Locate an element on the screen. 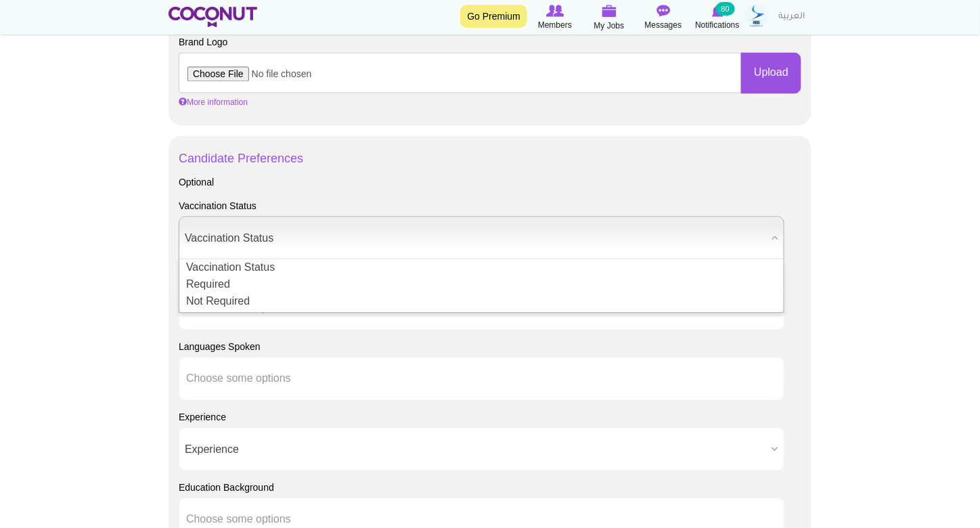 The image size is (980, 528). span: Vaccination Status is located at coordinates (475, 238).